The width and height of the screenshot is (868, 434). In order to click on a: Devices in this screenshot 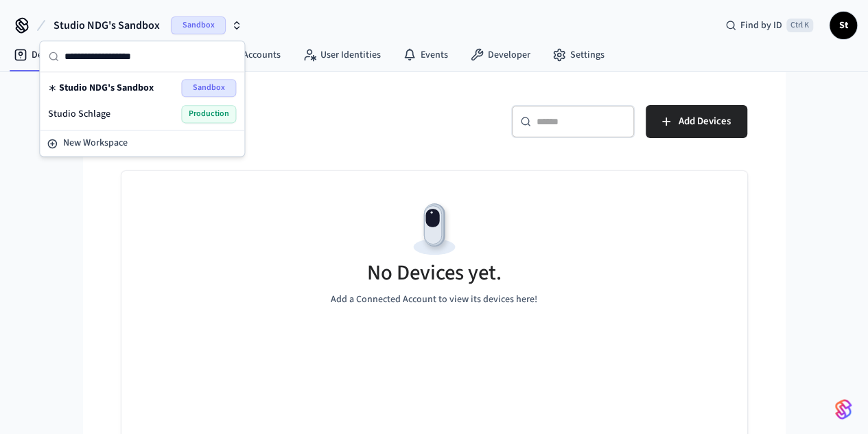, I will do `click(39, 55)`.